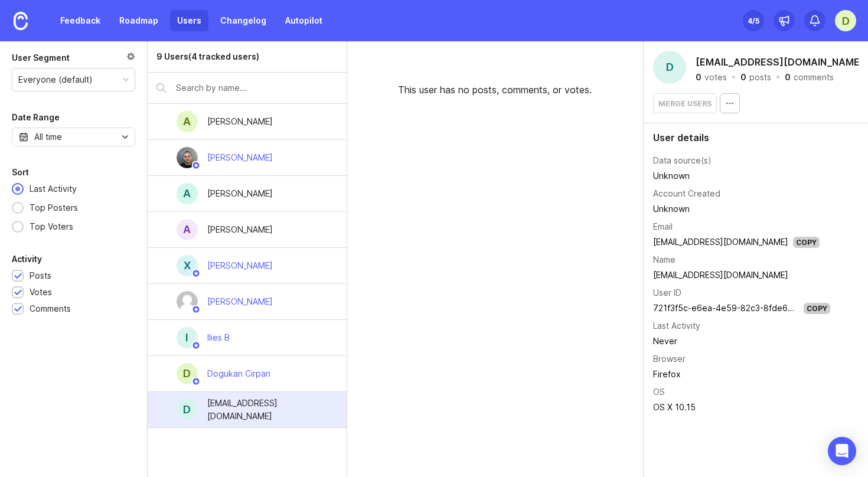  I want to click on div: Email, so click(662, 227).